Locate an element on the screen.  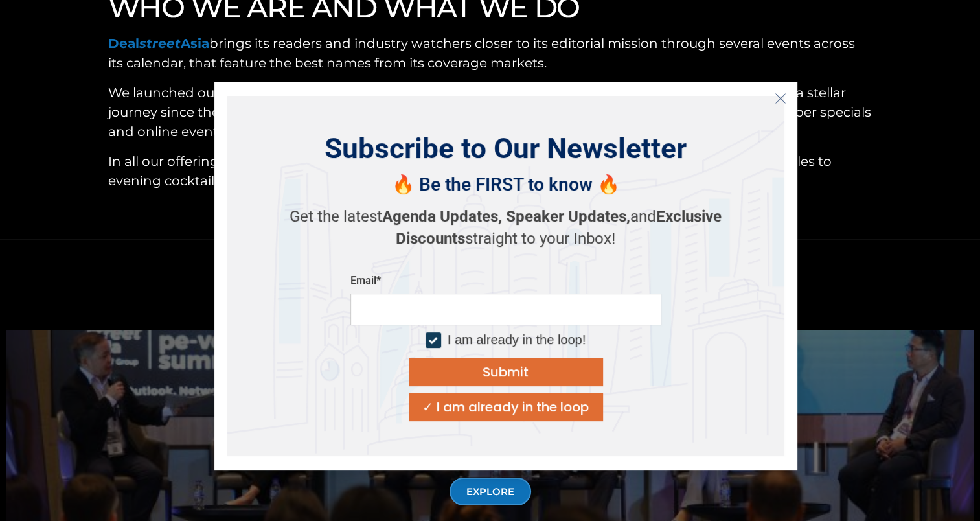
strong: Deal Asia is located at coordinates (159, 43).